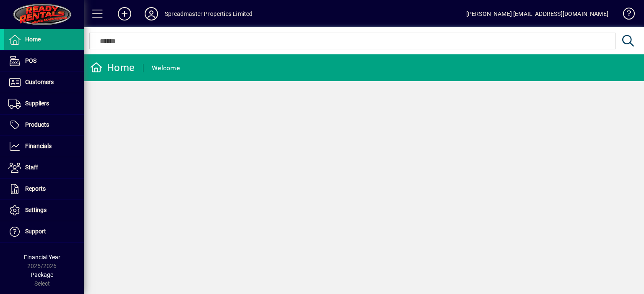 The width and height of the screenshot is (644, 294). Describe the element at coordinates (35, 189) in the screenshot. I see `span: Reports` at that location.